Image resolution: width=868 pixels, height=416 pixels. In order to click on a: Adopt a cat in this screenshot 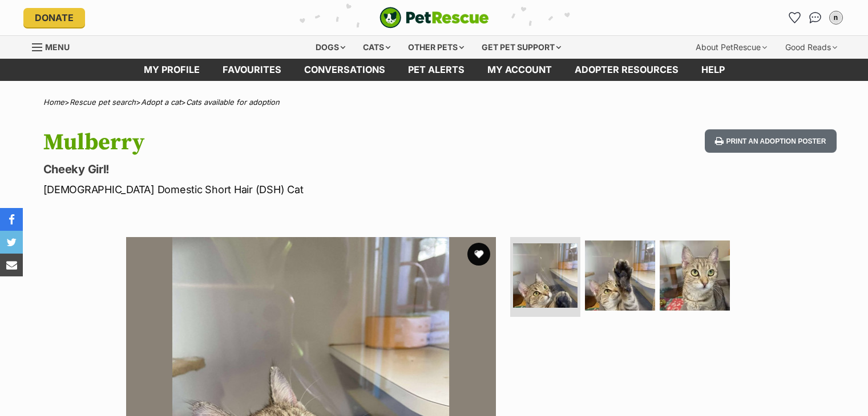, I will do `click(161, 102)`.